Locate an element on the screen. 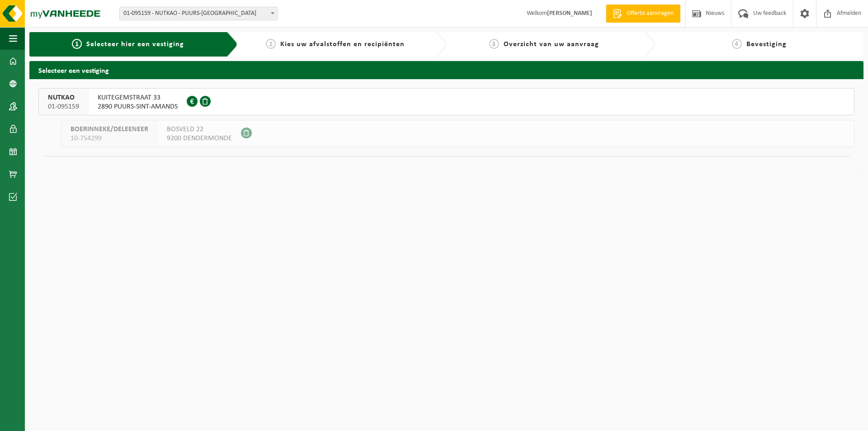 The width and height of the screenshot is (868, 431). span: Kies uw afvalstoffen en recipiënten is located at coordinates (342, 44).